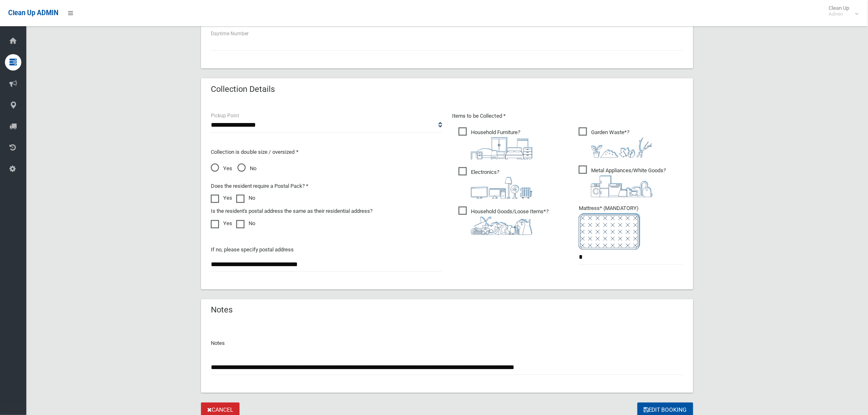  Describe the element at coordinates (496, 183) in the screenshot. I see `span: Electronics` at that location.